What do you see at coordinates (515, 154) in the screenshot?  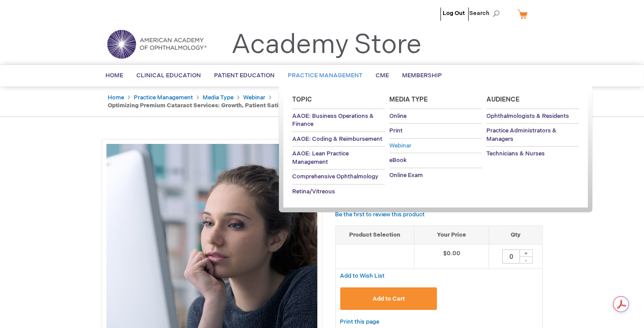 I see `span: Technicians & Nurses` at bounding box center [515, 154].